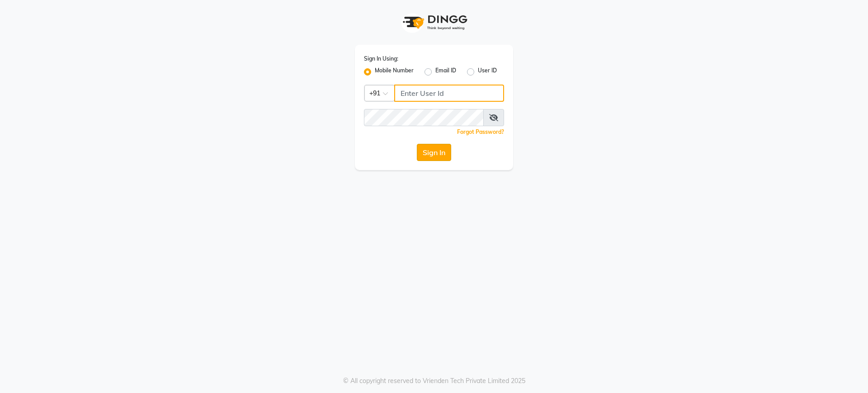  I want to click on button: Sign In, so click(434, 152).